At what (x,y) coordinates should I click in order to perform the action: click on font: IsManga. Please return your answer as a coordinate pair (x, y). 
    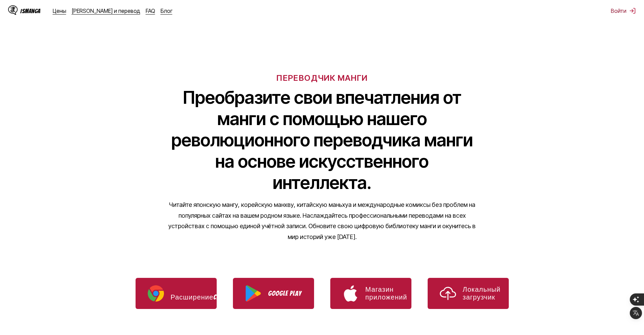
    Looking at the image, I should click on (30, 11).